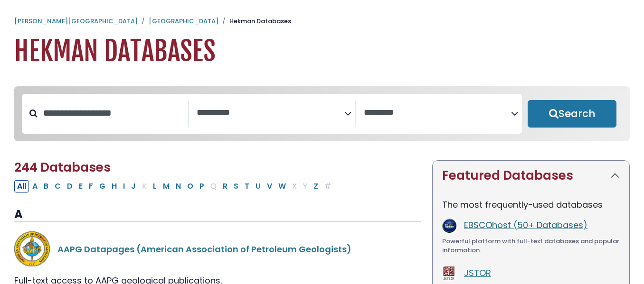 The width and height of the screenshot is (644, 284). What do you see at coordinates (174, 185) in the screenshot?
I see `div: Alpha-list to filter by first letter of database name` at bounding box center [174, 185].